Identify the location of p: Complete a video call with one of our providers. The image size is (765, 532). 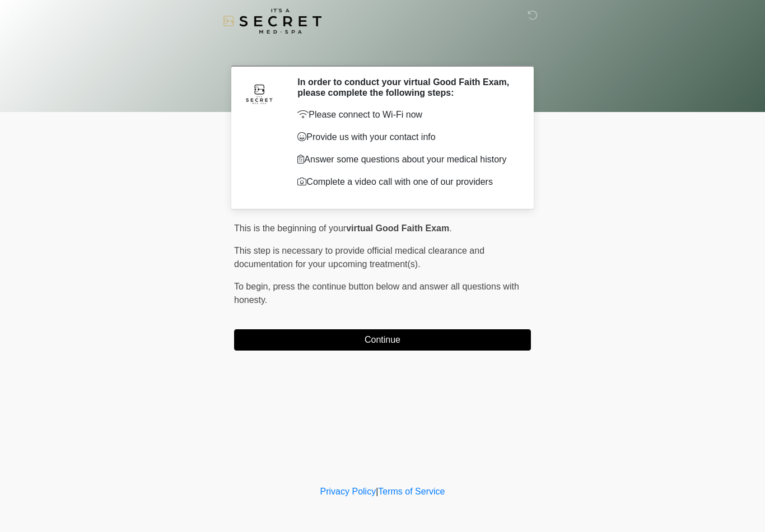
(405, 182).